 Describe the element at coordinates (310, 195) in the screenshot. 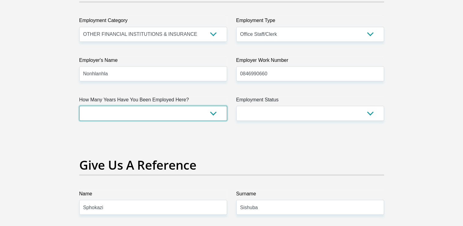

I see `label: Surname` at that location.